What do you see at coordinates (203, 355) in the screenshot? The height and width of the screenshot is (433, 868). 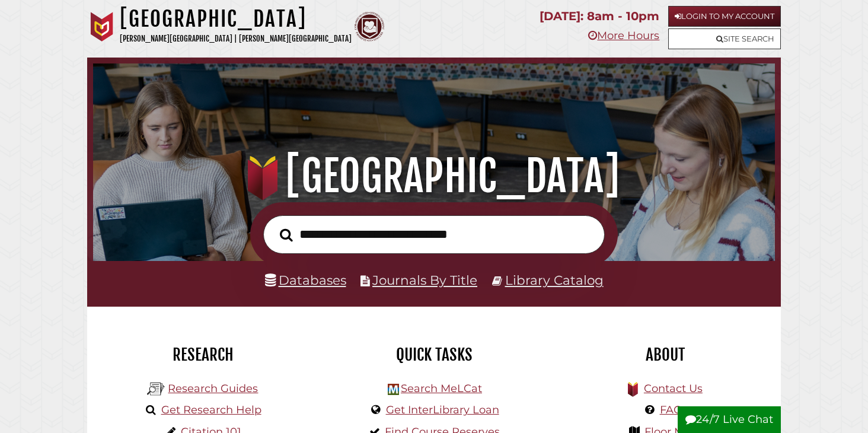 I see `h2: Research` at bounding box center [203, 355].